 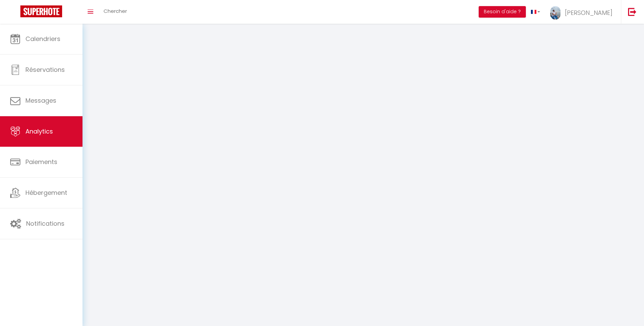 I want to click on img: logout, so click(x=632, y=12).